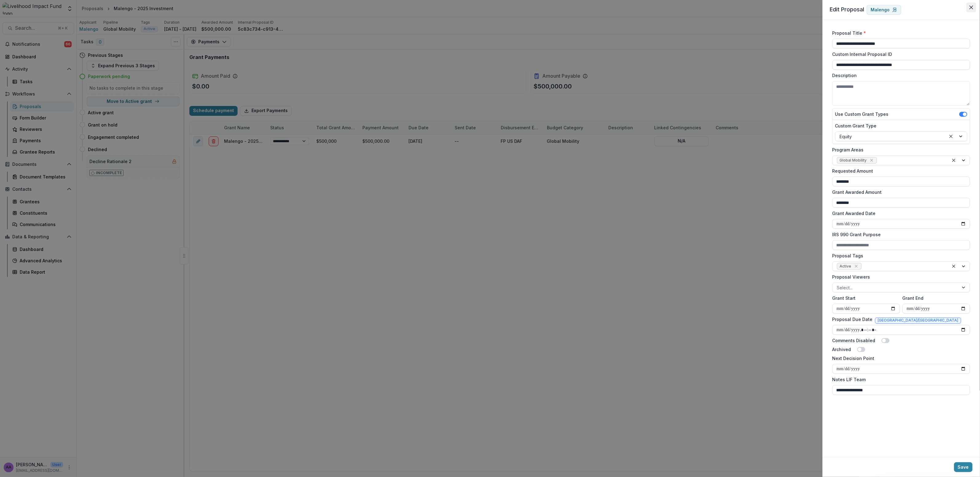 The image size is (980, 477). I want to click on label: Custom Internal Proposal ID, so click(900, 54).